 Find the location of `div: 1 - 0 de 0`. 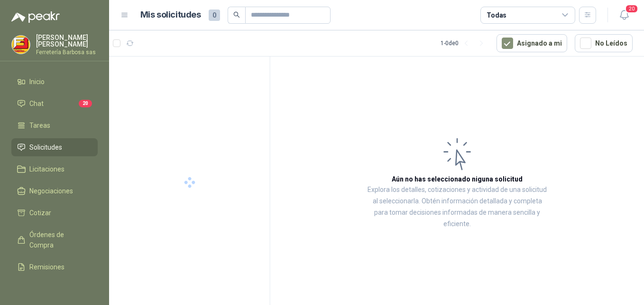

div: 1 - 0 de 0 is located at coordinates (465, 43).